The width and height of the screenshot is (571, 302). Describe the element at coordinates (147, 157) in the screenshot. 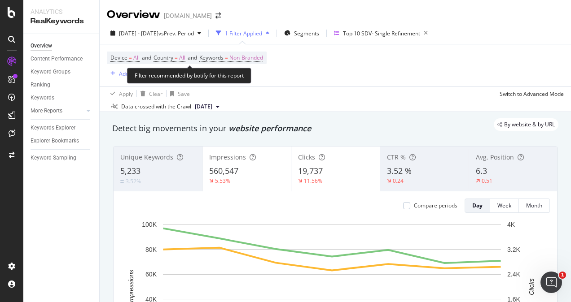

I see `span: Unique Keywords` at that location.